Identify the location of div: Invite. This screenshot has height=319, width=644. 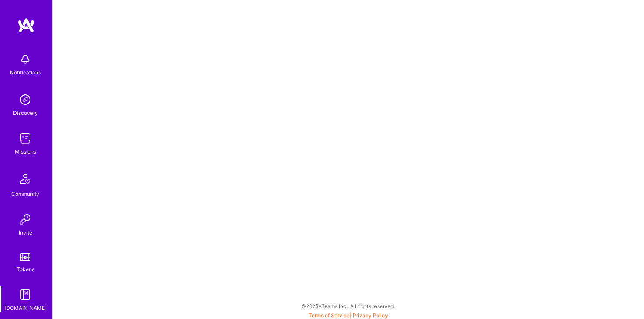
(25, 232).